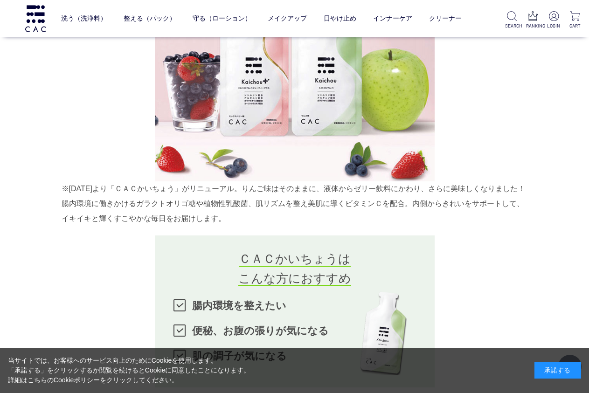 This screenshot has width=589, height=393. Describe the element at coordinates (295, 306) in the screenshot. I see `li: 腸内環境を整えたい` at that location.